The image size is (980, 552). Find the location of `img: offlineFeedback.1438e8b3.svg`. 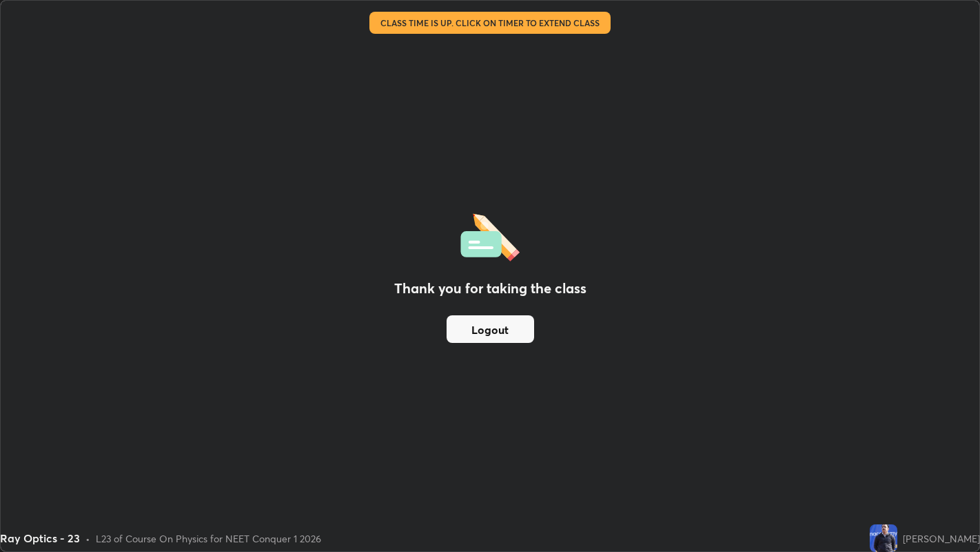

img: offlineFeedback.1438e8b3.svg is located at coordinates (490, 235).